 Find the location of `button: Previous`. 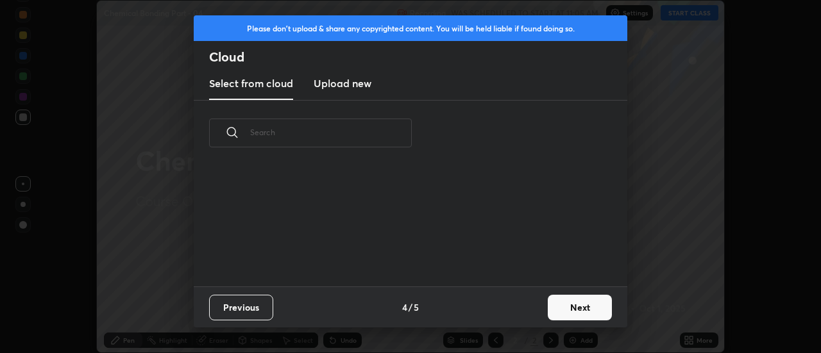

button: Previous is located at coordinates (241, 308).